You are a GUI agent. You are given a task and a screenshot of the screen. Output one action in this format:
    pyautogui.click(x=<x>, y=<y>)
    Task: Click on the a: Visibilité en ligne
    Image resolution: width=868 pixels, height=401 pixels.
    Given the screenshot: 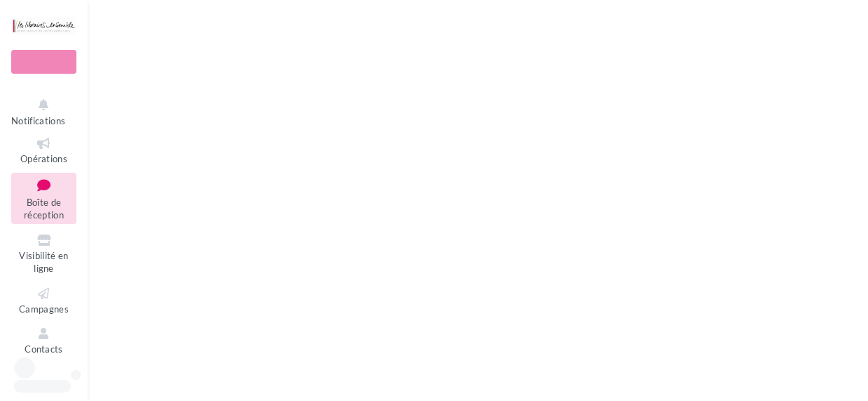 What is the action you would take?
    pyautogui.click(x=44, y=254)
    